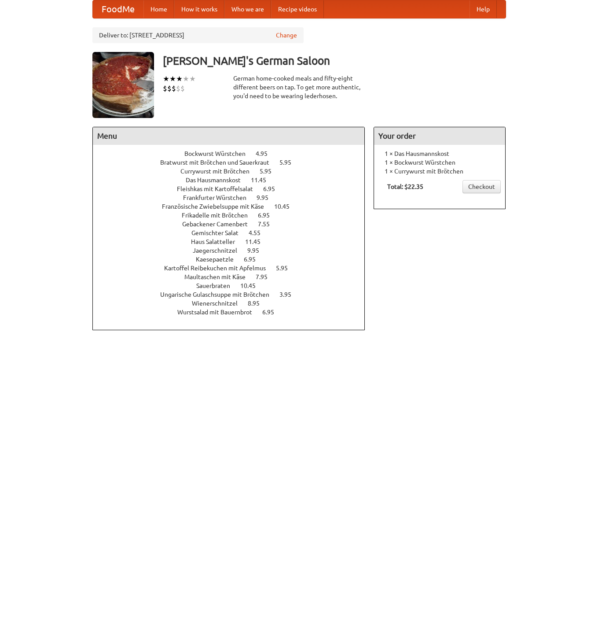 The height and width of the screenshot is (623, 598). What do you see at coordinates (234, 233) in the screenshot?
I see `a: Gemischter Salat 4.55` at bounding box center [234, 233].